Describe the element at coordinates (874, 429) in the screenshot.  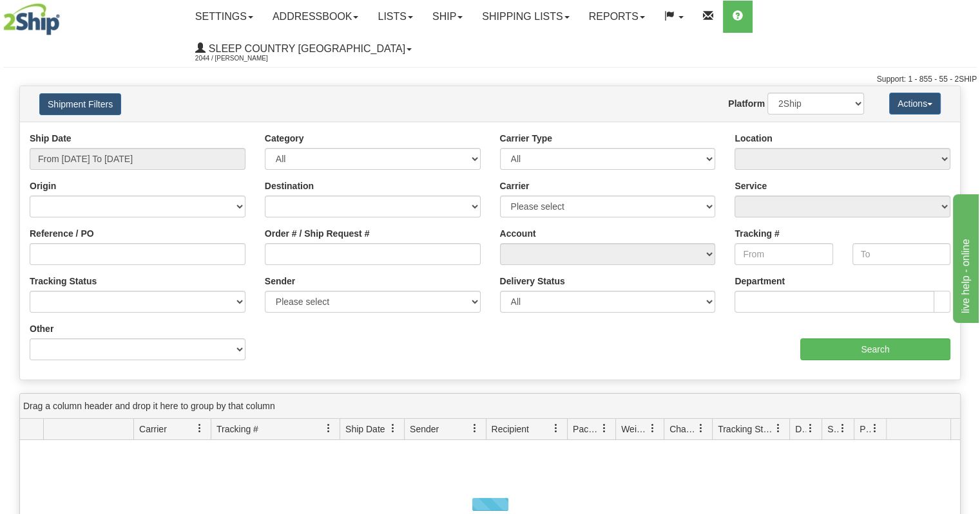
I see `a: Pickup Status filter column settings` at that location.